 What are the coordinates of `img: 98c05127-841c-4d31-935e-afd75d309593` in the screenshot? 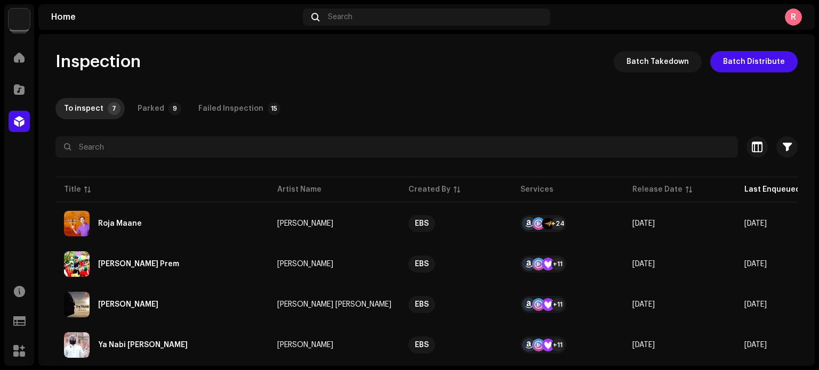 It's located at (77, 305).